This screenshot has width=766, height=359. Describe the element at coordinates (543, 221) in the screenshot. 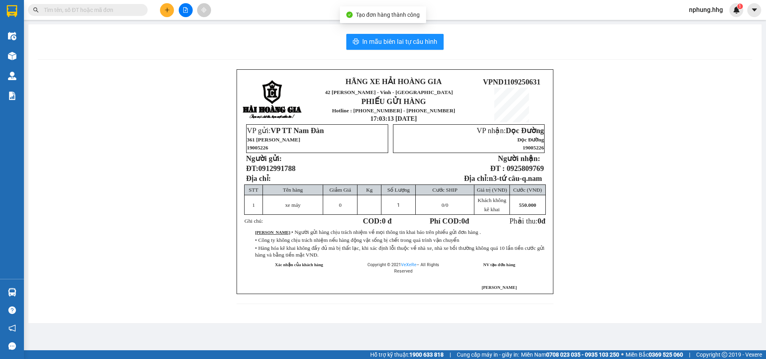

I see `span: đ` at that location.